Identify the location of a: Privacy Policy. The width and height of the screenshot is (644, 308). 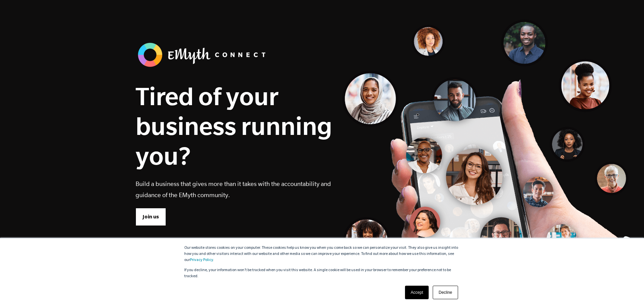
(202, 260).